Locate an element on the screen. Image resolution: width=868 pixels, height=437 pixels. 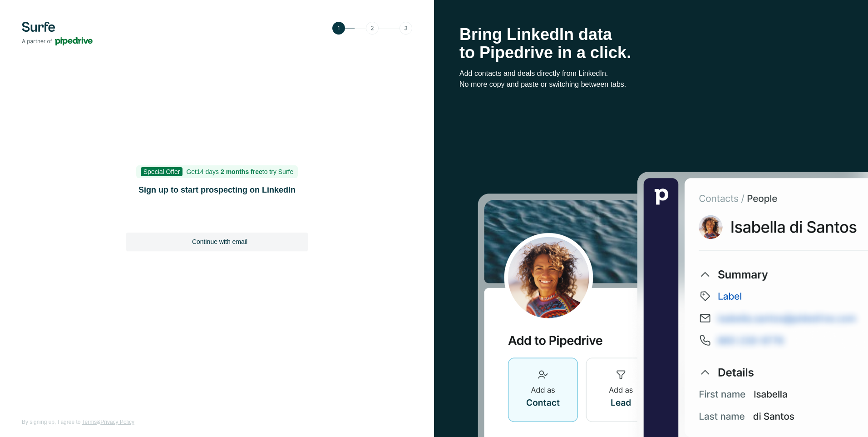
span: Special Offer is located at coordinates (162, 172).